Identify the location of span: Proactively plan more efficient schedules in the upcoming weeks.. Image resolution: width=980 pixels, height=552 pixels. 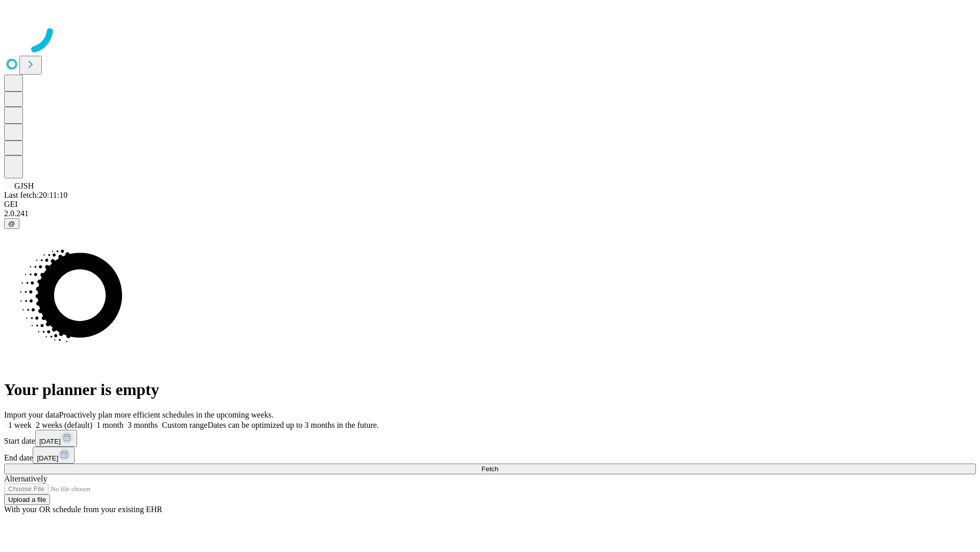
(167, 415).